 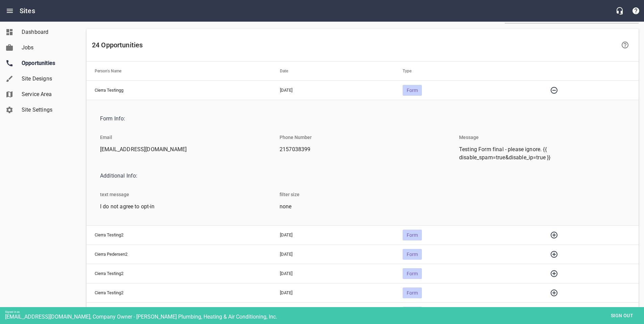 I want to click on td: Cierra Testing, so click(x=179, y=311).